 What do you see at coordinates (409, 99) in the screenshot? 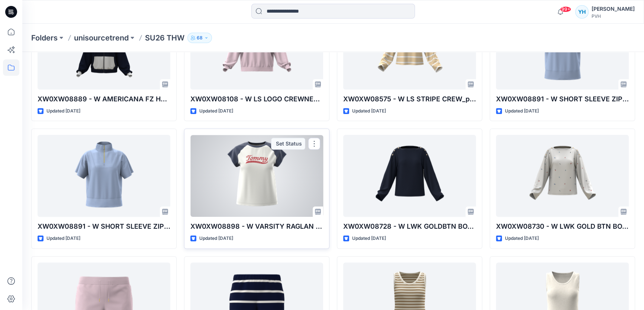
I see `p: XW0XW08575 - W LS STRIPE CREW_proto` at bounding box center [409, 99].